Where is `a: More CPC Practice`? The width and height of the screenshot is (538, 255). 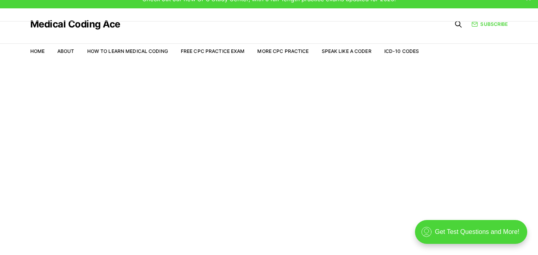
a: More CPC Practice is located at coordinates (283, 51).